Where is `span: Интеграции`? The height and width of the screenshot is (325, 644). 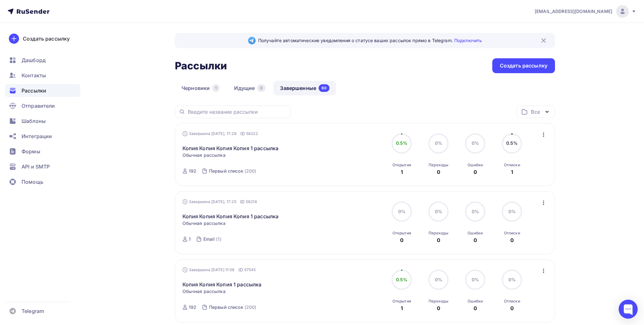 span: Интеграции is located at coordinates (37, 137).